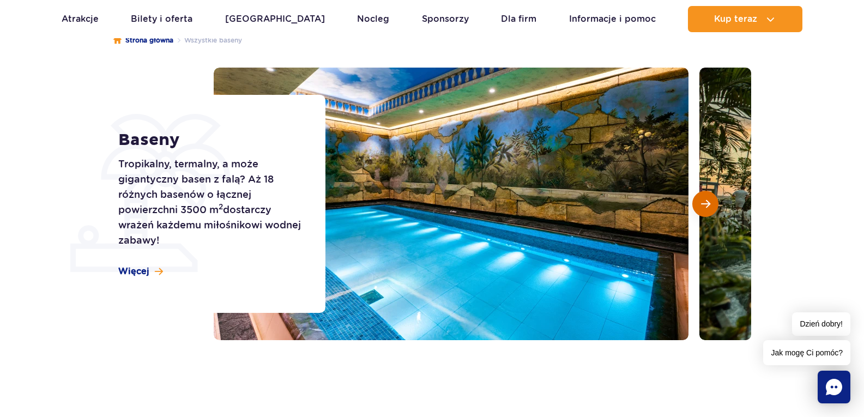  I want to click on button: Kup teraz, so click(745, 19).